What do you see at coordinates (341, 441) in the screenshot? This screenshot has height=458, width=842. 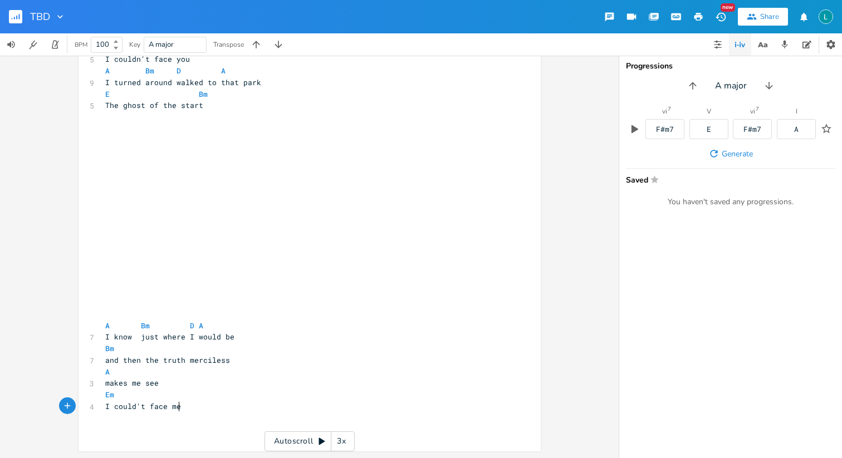 I see `div: 3x` at bounding box center [341, 441].